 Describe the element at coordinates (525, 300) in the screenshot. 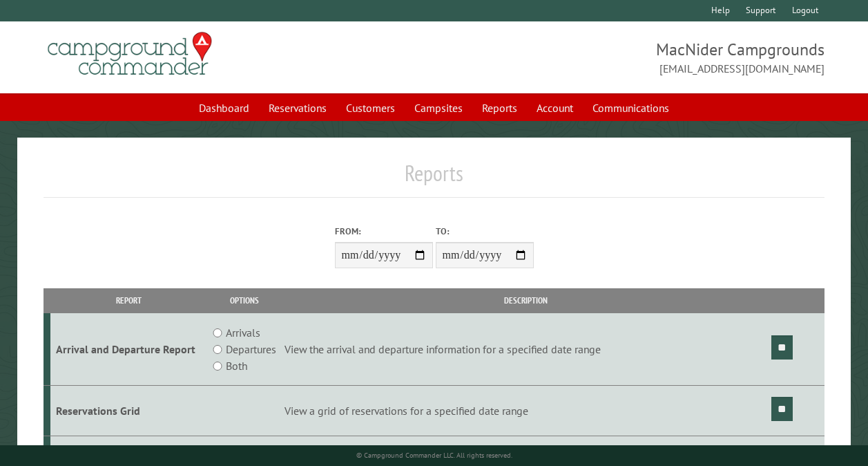

I see `th: Description` at that location.